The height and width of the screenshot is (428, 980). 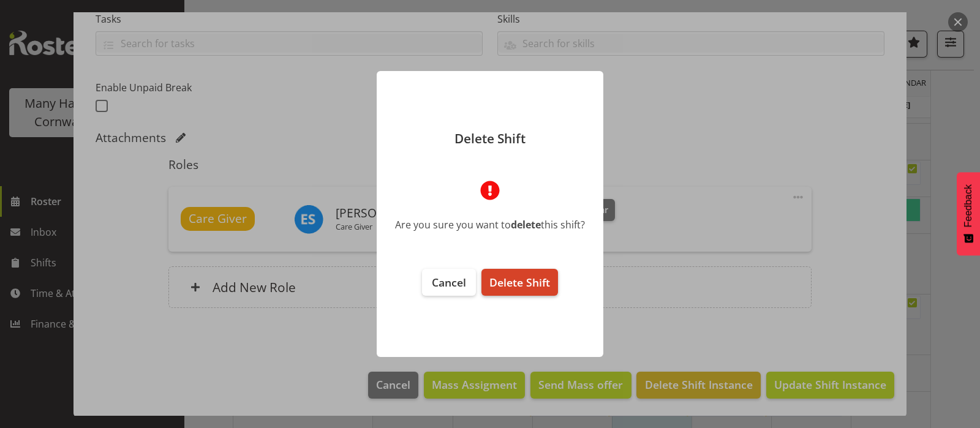 What do you see at coordinates (968, 206) in the screenshot?
I see `span: Feedback` at bounding box center [968, 206].